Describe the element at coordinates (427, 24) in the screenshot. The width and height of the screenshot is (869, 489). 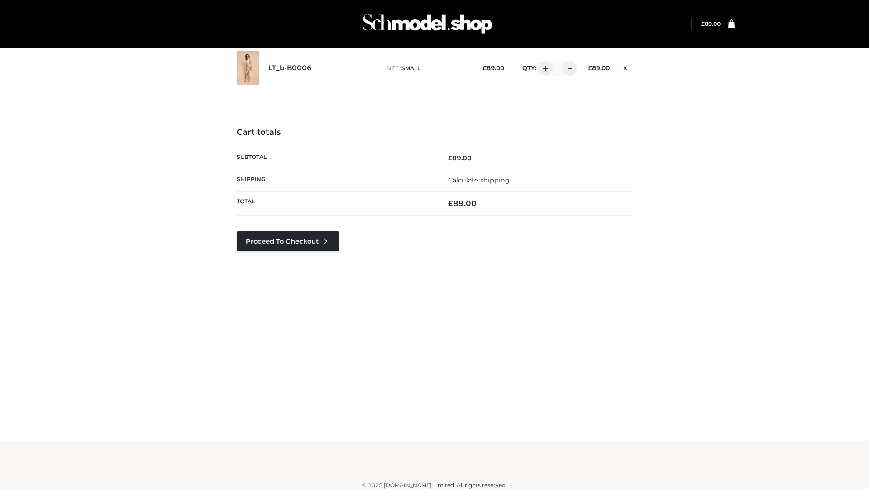
I see `a: Schmodel Admin 964` at that location.